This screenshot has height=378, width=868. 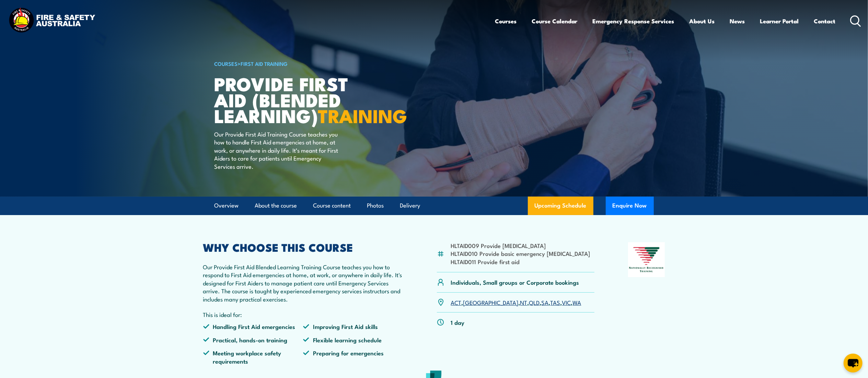 I want to click on a: Upcoming Schedule, so click(x=561, y=206).